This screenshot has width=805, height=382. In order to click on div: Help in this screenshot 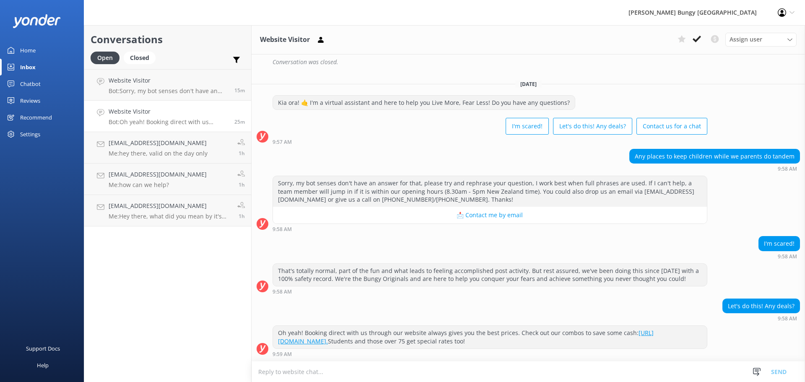, I will do `click(43, 365)`.